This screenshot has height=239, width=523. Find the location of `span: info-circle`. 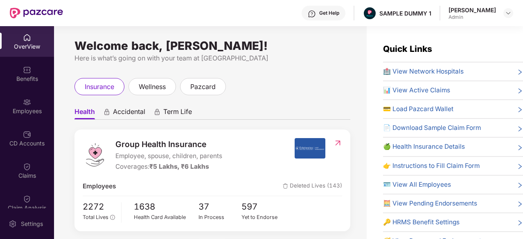

span: info-circle is located at coordinates (112, 217).